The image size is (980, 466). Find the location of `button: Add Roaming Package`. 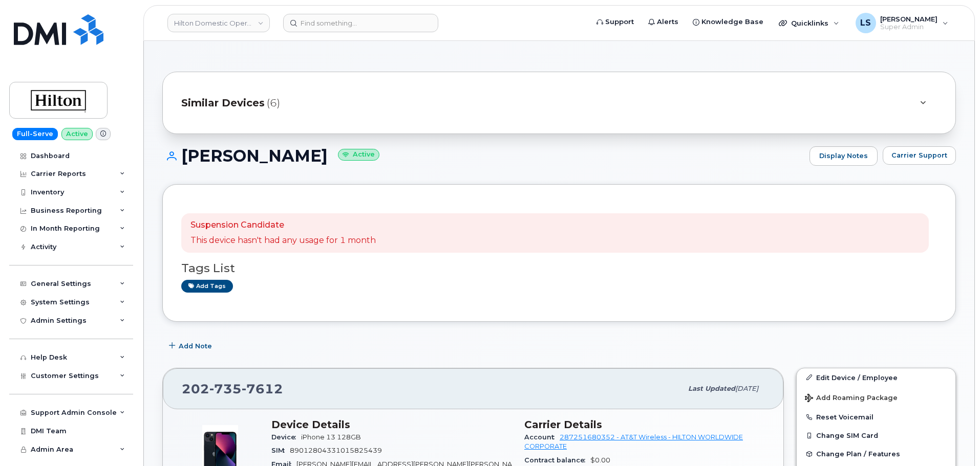

button: Add Roaming Package is located at coordinates (876, 397).